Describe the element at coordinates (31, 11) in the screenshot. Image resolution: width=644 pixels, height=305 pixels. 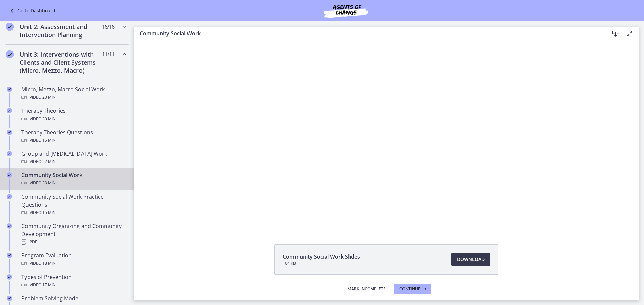
I see `a: Go to Dashboard` at that location.